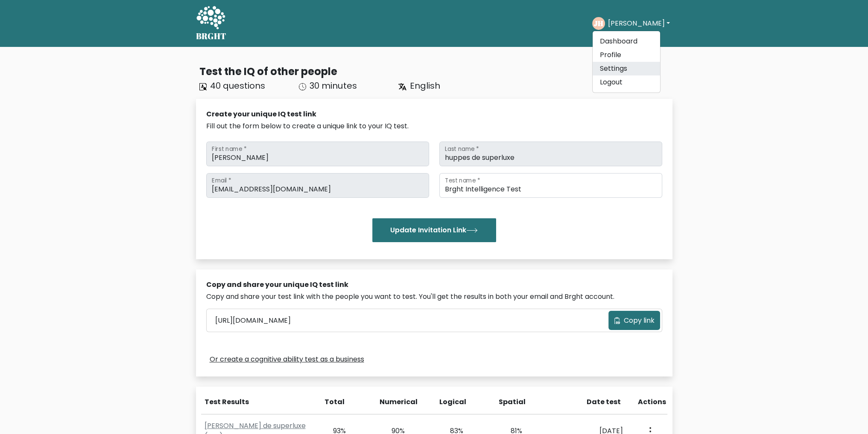 This screenshot has width=868, height=434. Describe the element at coordinates (436, 72) in the screenshot. I see `div: Test the IQ of other people` at that location.